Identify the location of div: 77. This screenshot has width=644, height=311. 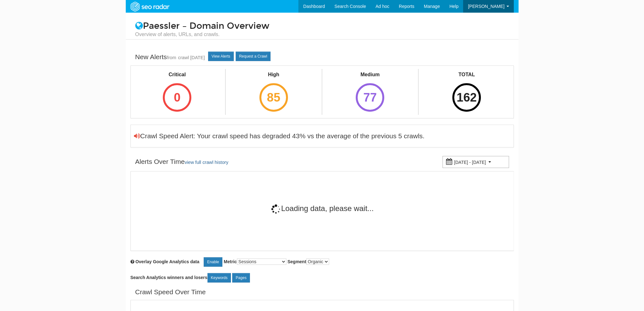
(370, 98).